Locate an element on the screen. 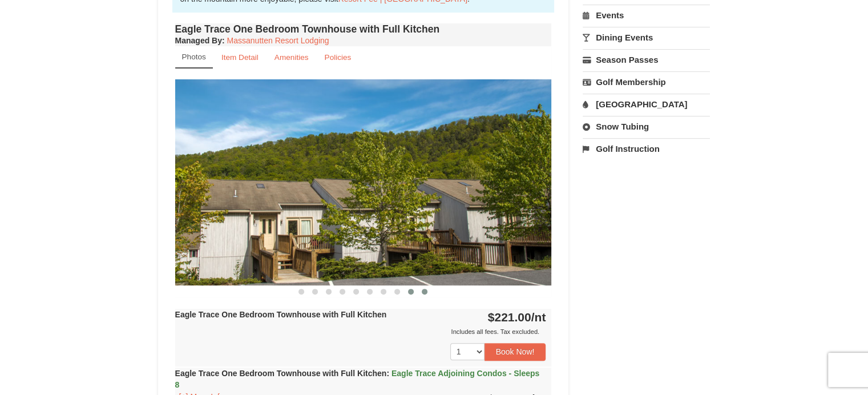  span: Managed By is located at coordinates (199, 40).